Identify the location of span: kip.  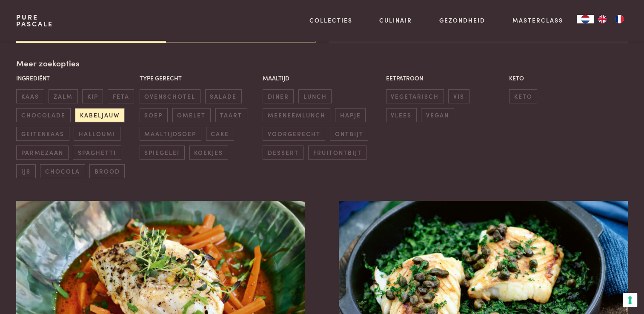
(93, 96).